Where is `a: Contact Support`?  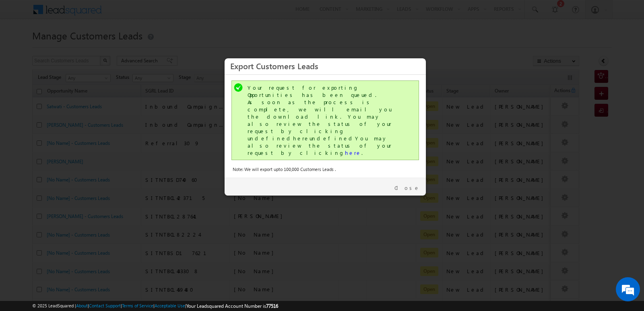 a: Contact Support is located at coordinates (105, 306).